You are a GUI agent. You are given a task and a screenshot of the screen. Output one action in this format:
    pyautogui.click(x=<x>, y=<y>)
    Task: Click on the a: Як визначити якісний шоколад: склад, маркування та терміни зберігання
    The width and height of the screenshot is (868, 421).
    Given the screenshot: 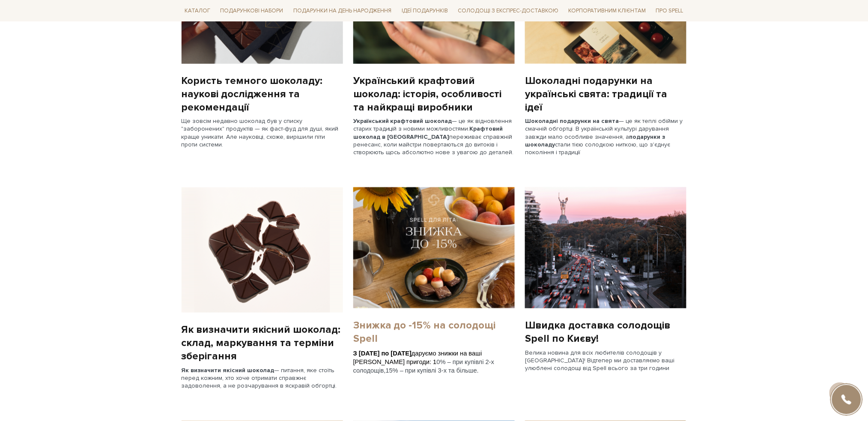 What is the action you would take?
    pyautogui.click(x=262, y=343)
    